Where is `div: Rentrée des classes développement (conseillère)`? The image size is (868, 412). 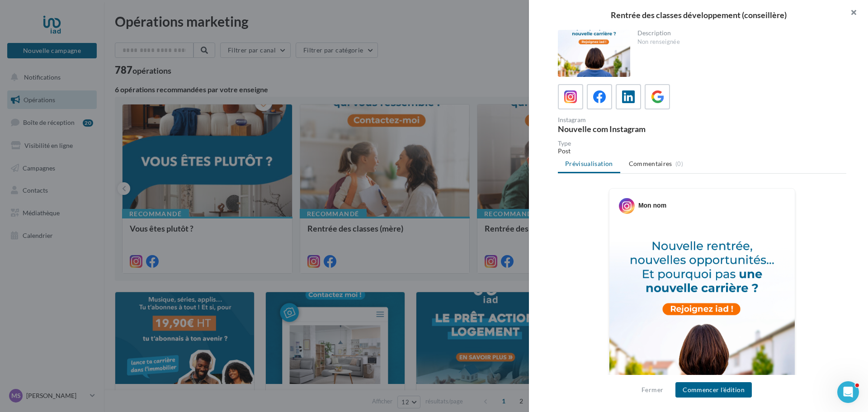
div: Rentrée des classes développement (conseillère) is located at coordinates (698, 15).